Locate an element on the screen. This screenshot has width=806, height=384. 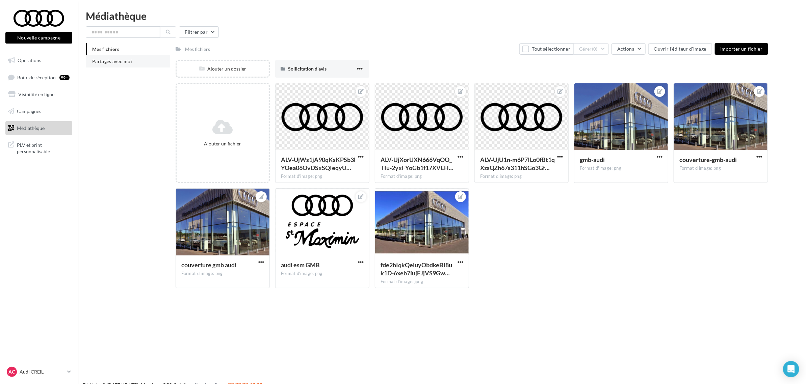
span: gmb-audi is located at coordinates (592, 160).